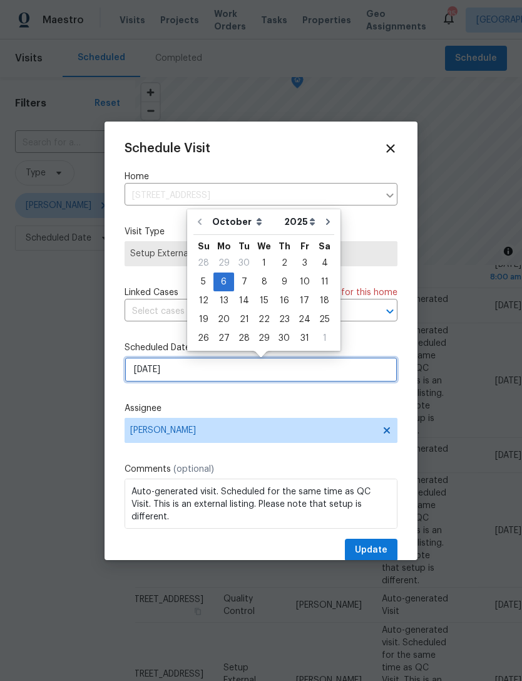 This screenshot has height=681, width=522. What do you see at coordinates (204, 301) in the screenshot?
I see `div: Sun Oct 12 2025` at bounding box center [204, 301].